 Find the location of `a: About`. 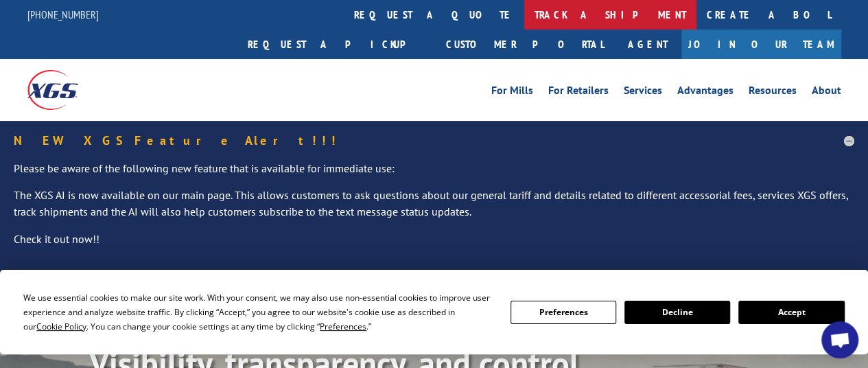

a: About is located at coordinates (826, 93).